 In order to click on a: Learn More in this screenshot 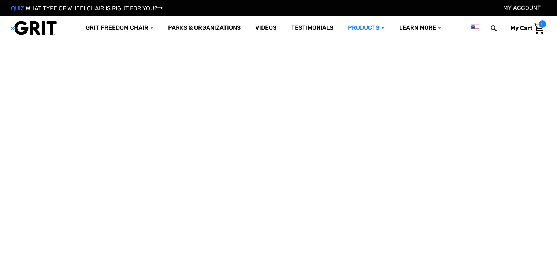, I will do `click(420, 28)`.